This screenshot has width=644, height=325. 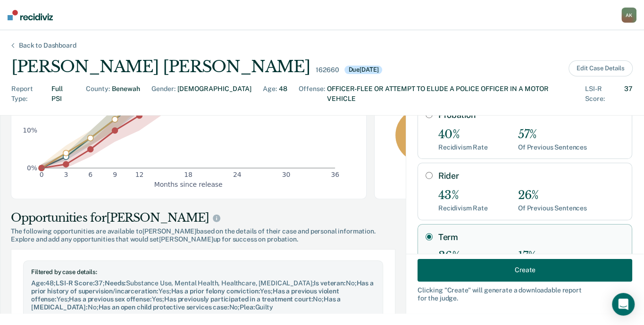 What do you see at coordinates (63, 94) in the screenshot?
I see `div: Full PSI` at bounding box center [63, 94].